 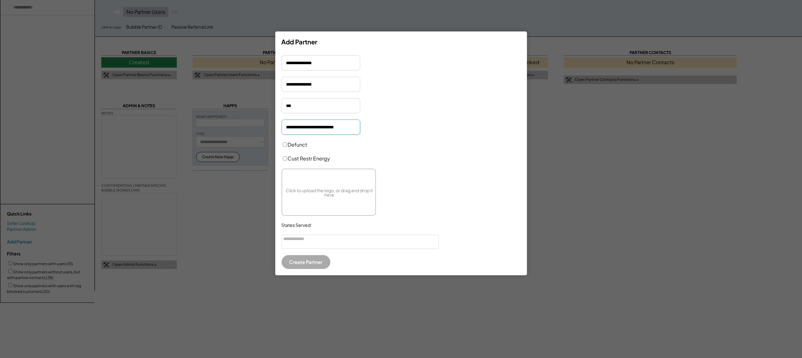 I want to click on h3: Add Partner, so click(x=401, y=43).